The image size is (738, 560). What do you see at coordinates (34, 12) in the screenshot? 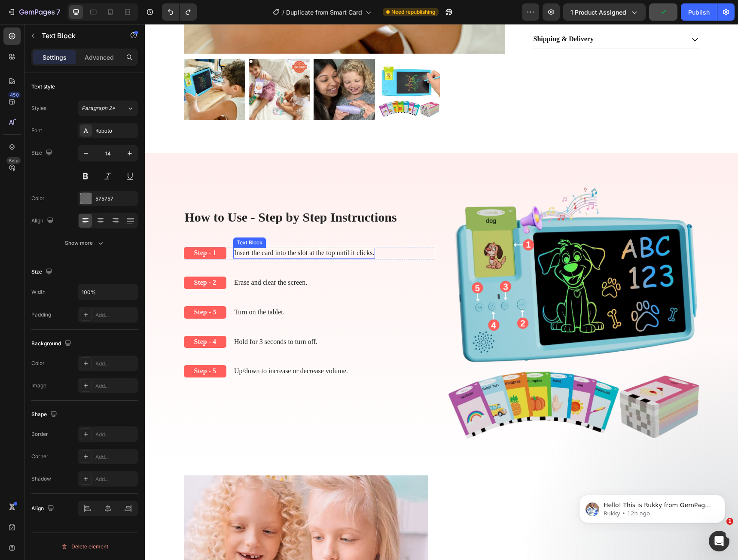
I see `button: 7` at bounding box center [34, 12].